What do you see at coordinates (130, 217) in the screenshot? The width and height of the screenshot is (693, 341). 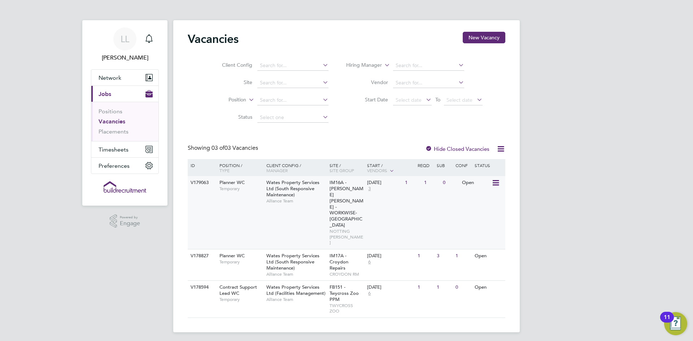 I see `span: Powered by` at bounding box center [130, 217].